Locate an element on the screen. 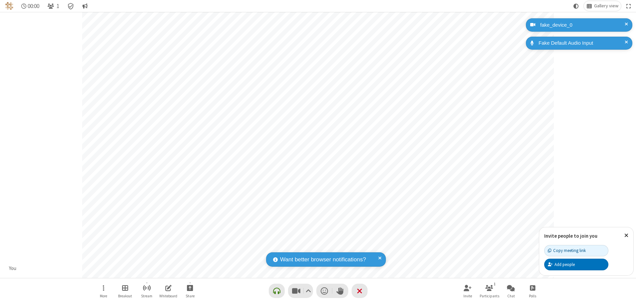 This screenshot has width=636, height=303. span: More is located at coordinates (104, 296).